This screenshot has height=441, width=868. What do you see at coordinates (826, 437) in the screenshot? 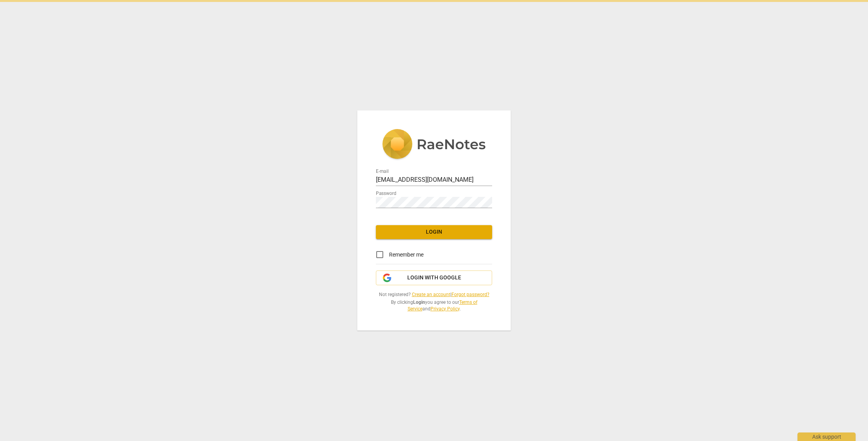
I see `div: Ask support` at bounding box center [826, 437].